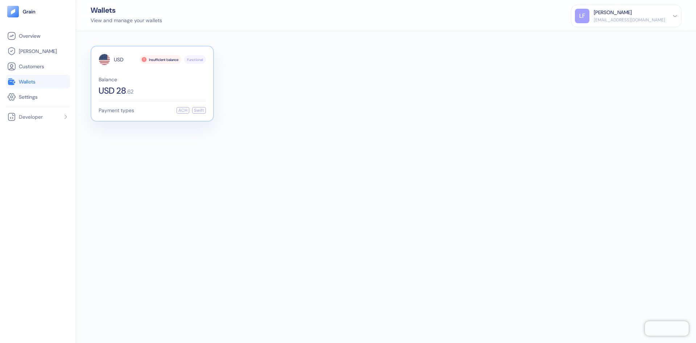  Describe the element at coordinates (38, 82) in the screenshot. I see `a: Wallets` at that location.